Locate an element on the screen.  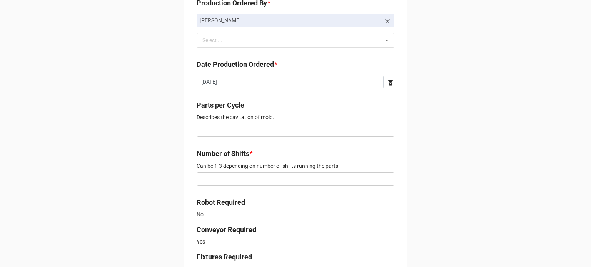
label: Date Production Ordered is located at coordinates (235, 65).